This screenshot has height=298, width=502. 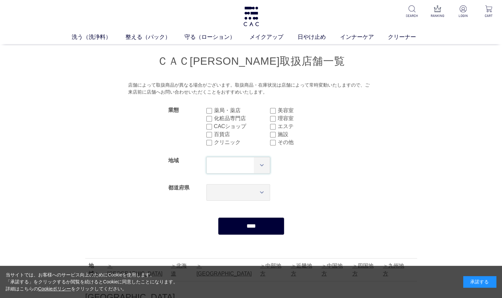 I want to click on label: 理容室, so click(x=306, y=118).